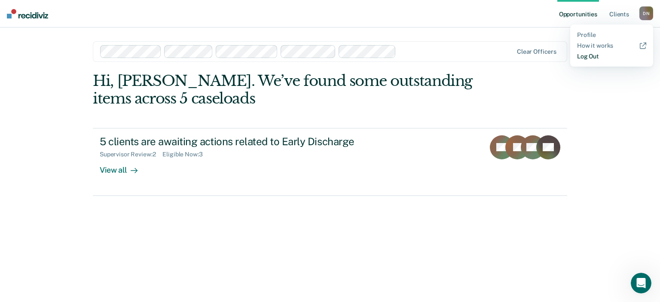  What do you see at coordinates (612, 56) in the screenshot?
I see `a: Log Out` at bounding box center [612, 56].